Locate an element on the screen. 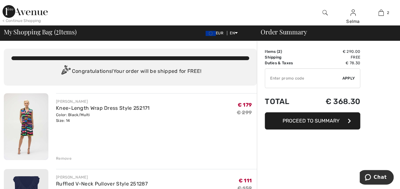 The width and height of the screenshot is (400, 189). td: € 290.00 is located at coordinates (334, 52).